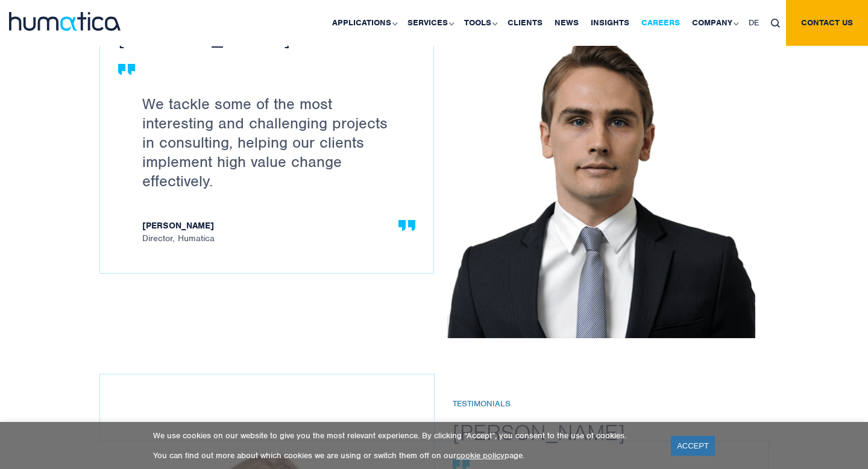 This screenshot has height=469, width=868. Describe the element at coordinates (753, 22) in the screenshot. I see `span: DE` at that location.